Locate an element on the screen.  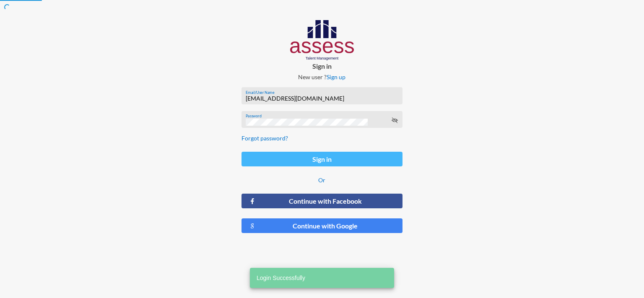
p: Or is located at coordinates (322, 180).